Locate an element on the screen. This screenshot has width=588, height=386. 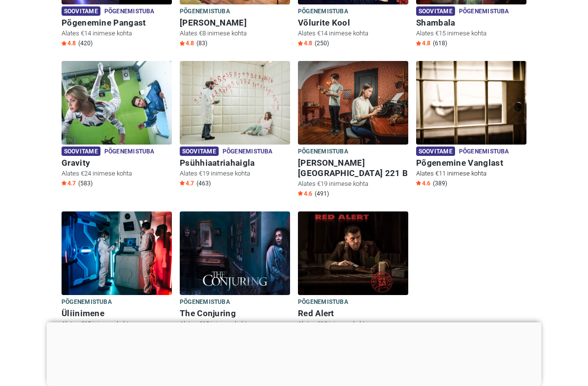
a: The Conjuring Põgenemistuba The Conjuring Alates €15 inimese kohta Star4.9 (234) is located at coordinates (235, 276).